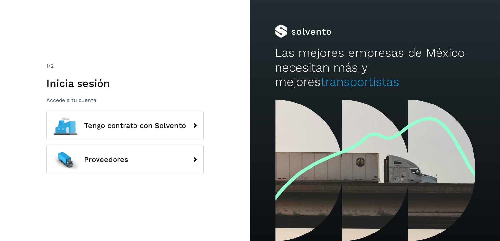 The height and width of the screenshot is (241, 500). Describe the element at coordinates (125, 100) in the screenshot. I see `p: Accede a tu cuenta` at that location.